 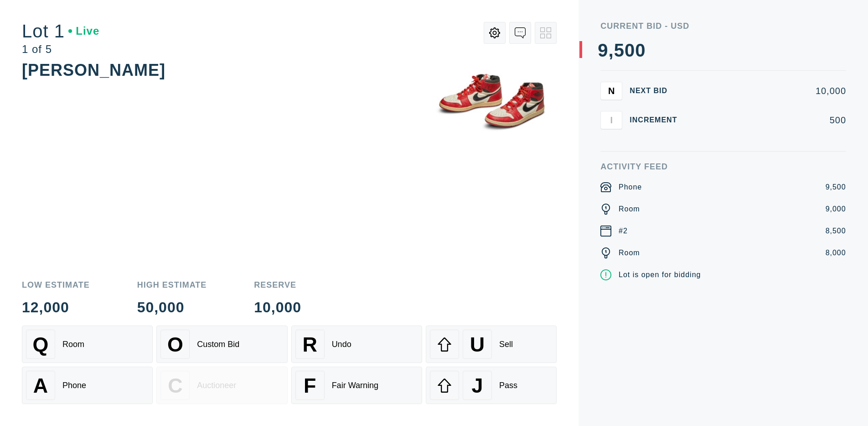 I want to click on button: QRoom, so click(x=87, y=344).